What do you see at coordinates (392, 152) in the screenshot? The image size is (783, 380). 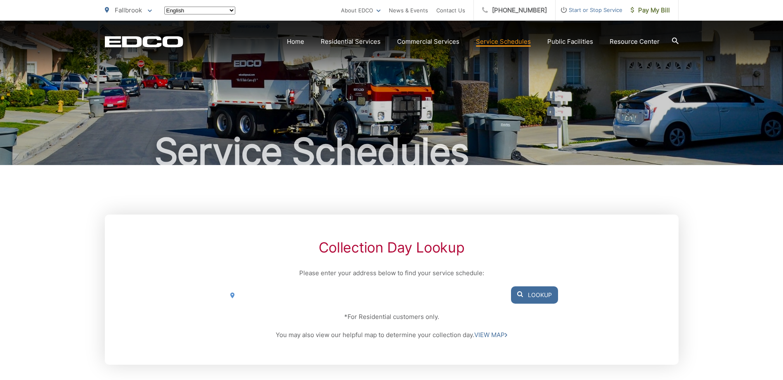 I see `h1: Service Schedules` at bounding box center [392, 152].